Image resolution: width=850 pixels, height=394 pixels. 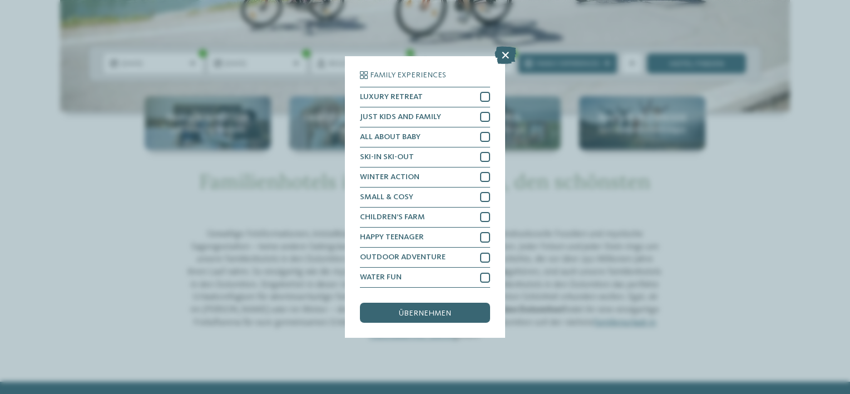 I want to click on span: WATER FUN, so click(x=381, y=277).